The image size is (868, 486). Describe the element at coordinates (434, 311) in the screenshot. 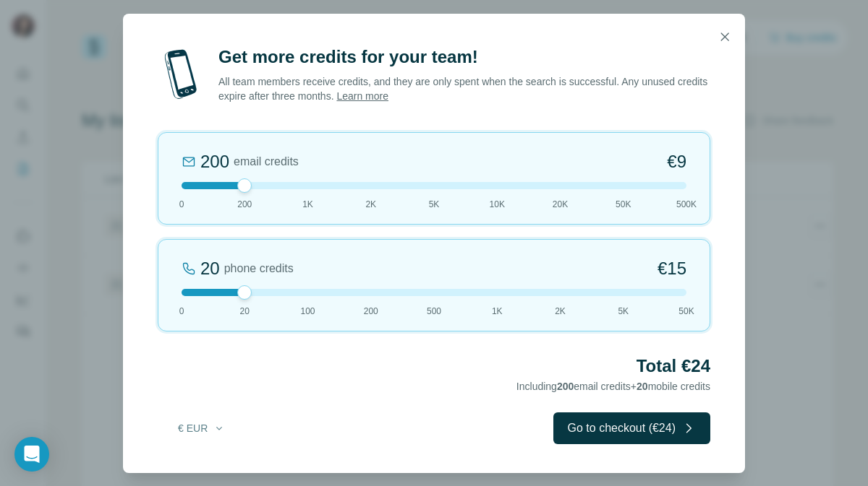

I see `span: 500` at that location.